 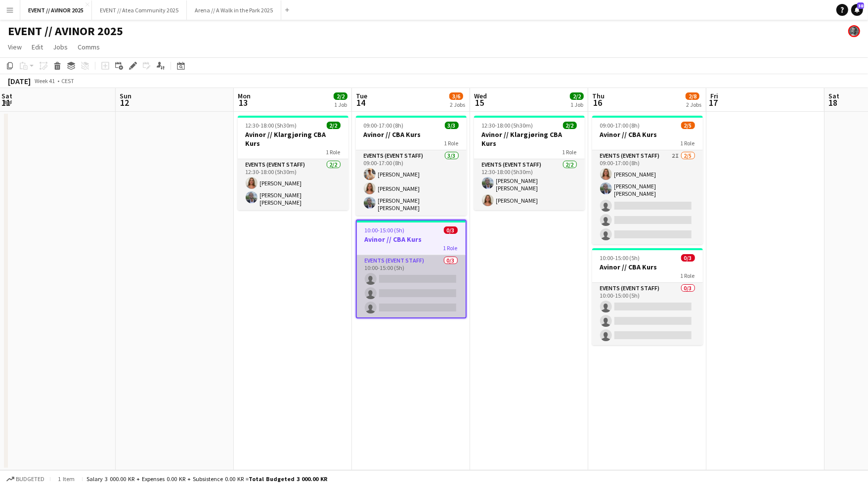 What do you see at coordinates (15, 47) in the screenshot?
I see `a: View` at bounding box center [15, 47].